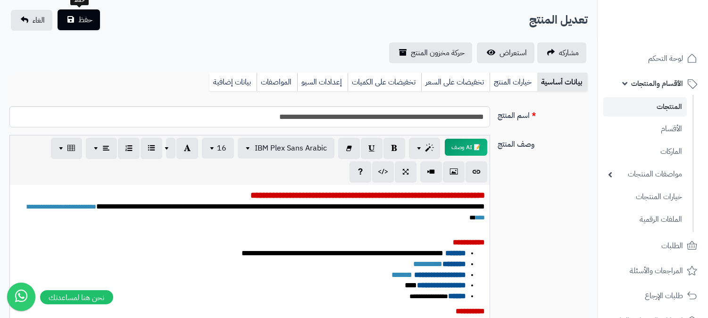 Image resolution: width=708 pixels, height=318 pixels. I want to click on a: حركة مخزون المنتج, so click(431, 53).